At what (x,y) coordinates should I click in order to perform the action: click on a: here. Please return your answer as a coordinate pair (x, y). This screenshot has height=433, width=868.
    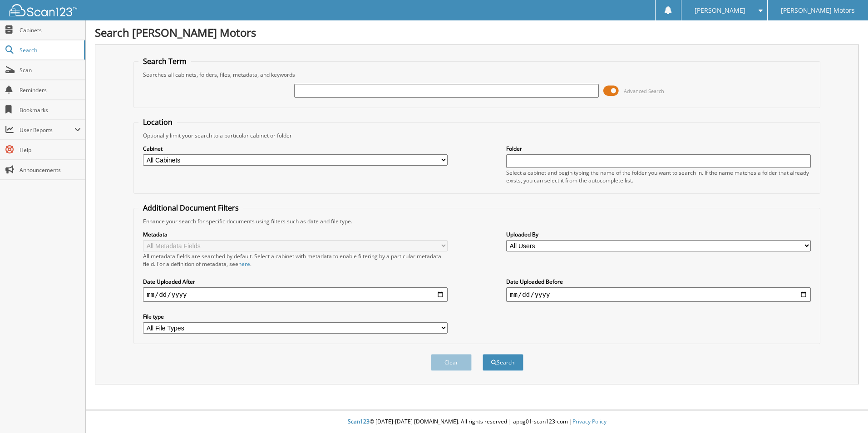
    Looking at the image, I should click on (245, 264).